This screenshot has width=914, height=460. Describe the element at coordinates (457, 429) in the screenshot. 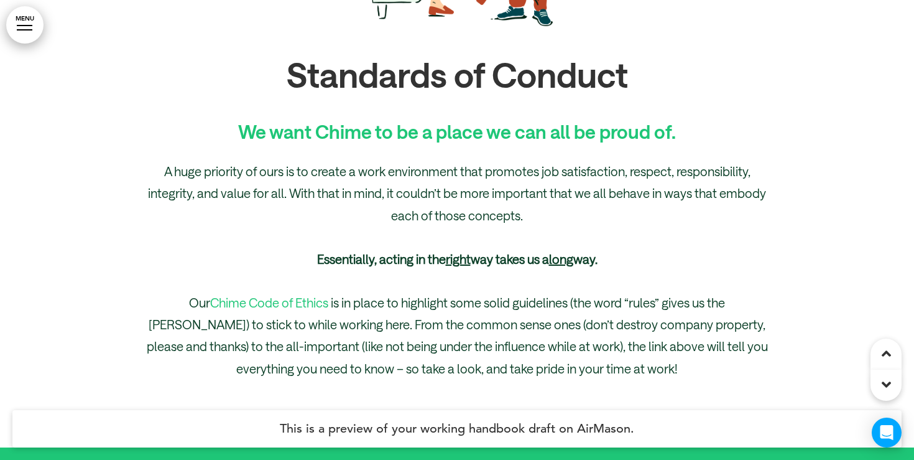

I see `h4: This is a preview of your working handbook draft on AirMason.` at that location.